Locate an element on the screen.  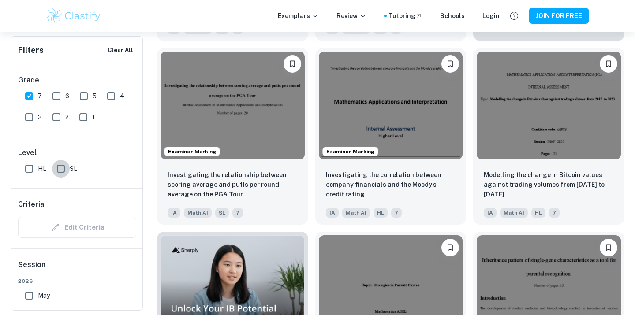
h6: Grade is located at coordinates (77, 80).